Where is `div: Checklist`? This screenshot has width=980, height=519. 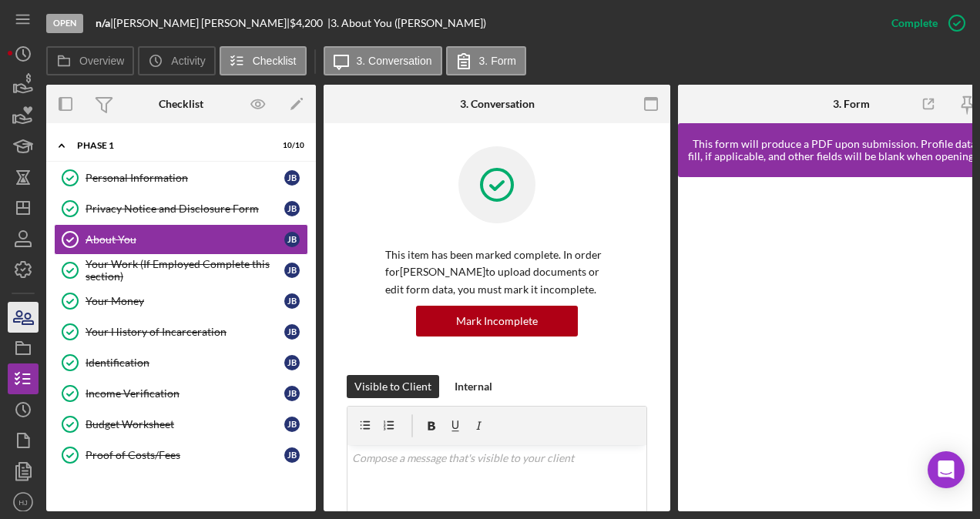
div: Checklist is located at coordinates (181, 104).